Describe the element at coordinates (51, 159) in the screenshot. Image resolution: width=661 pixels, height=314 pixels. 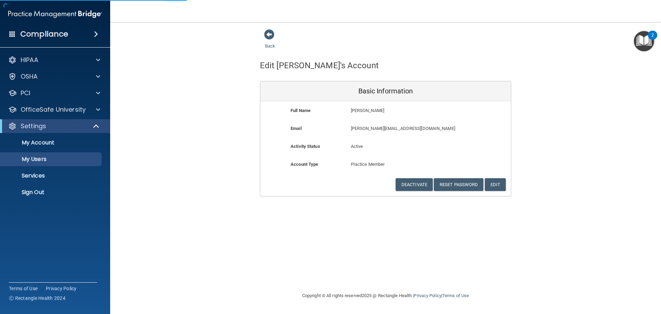
I see `p: My Users` at that location.